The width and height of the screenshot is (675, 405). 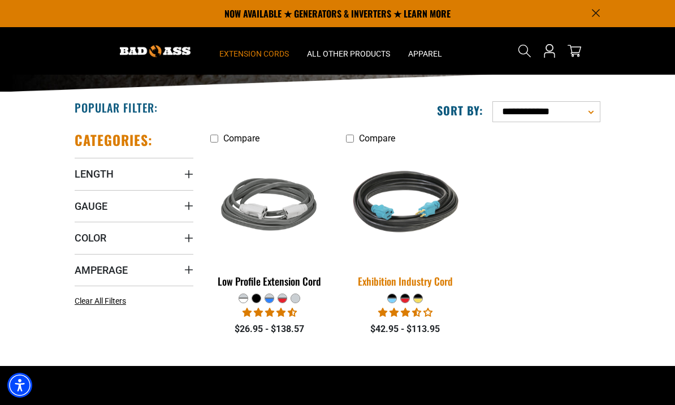 I want to click on summary: All Other Products, so click(x=348, y=51).